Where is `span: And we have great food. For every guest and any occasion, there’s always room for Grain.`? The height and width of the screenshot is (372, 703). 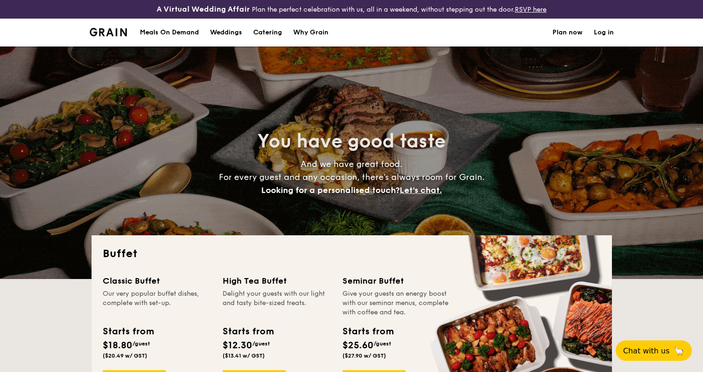
span: And we have great food. For every guest and any occasion, there’s always room for Grain. is located at coordinates (352, 177).